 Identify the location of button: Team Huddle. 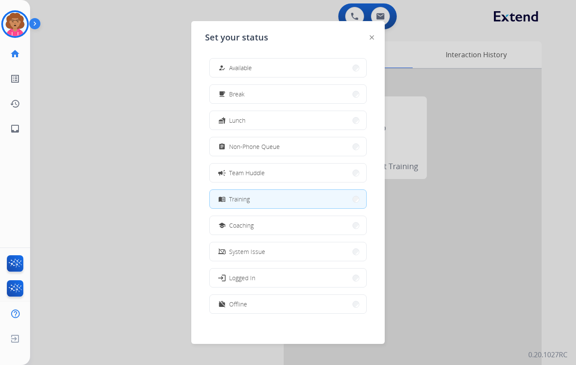
(288, 172).